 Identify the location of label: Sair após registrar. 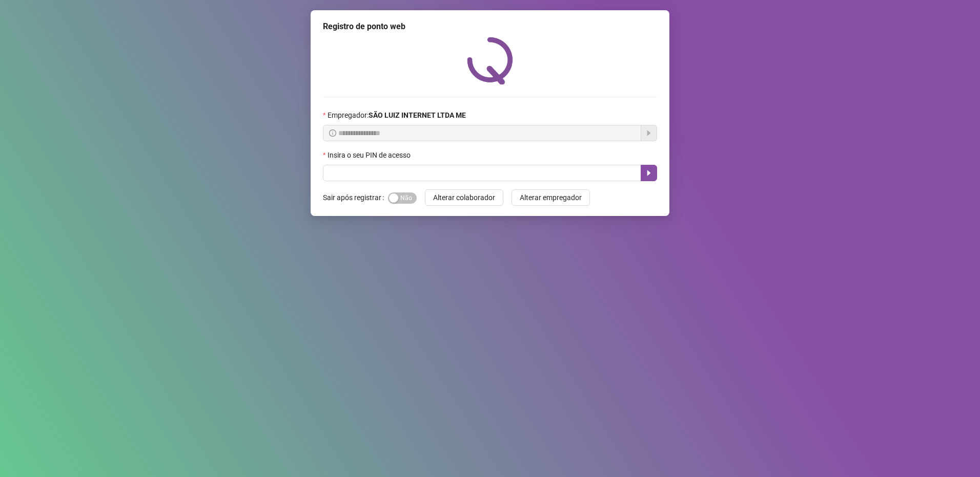
(355, 198).